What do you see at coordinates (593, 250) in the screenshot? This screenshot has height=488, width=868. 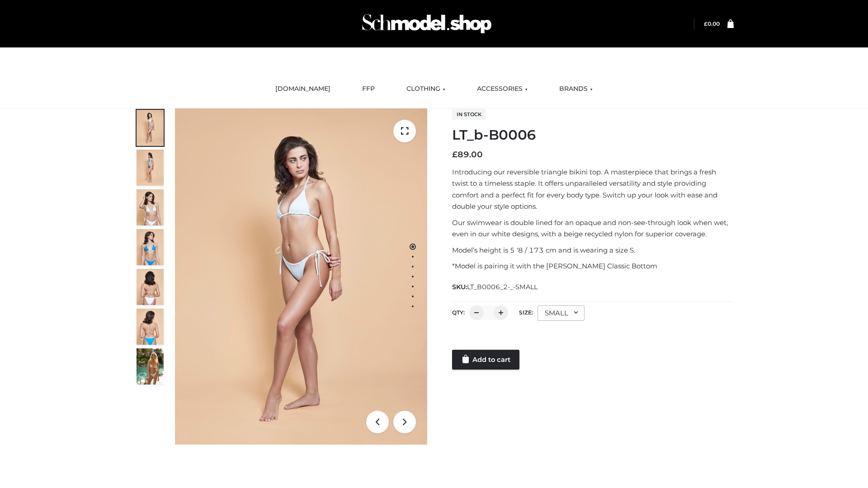 I see `p: Model’s height is 5 ‘8 / 173 cm and is wearing a size S.` at bounding box center [593, 250].